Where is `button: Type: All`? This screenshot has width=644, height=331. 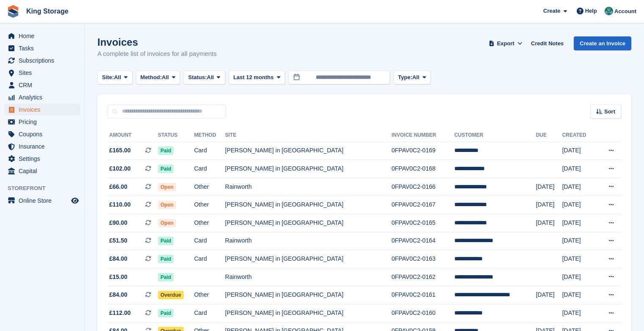 button: Type: All is located at coordinates (412, 77).